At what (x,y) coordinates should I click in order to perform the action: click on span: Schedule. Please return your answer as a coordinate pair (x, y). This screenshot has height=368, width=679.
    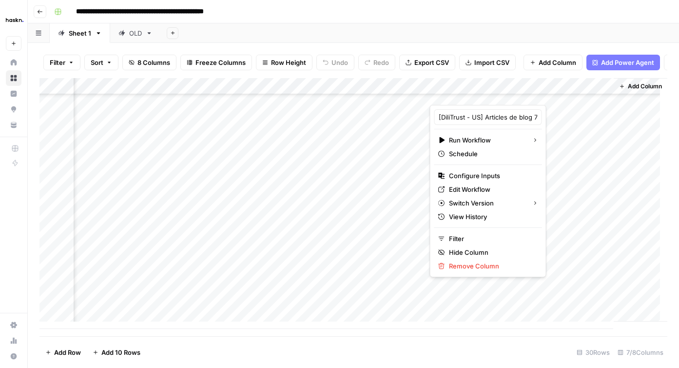
    Looking at the image, I should click on (491, 154).